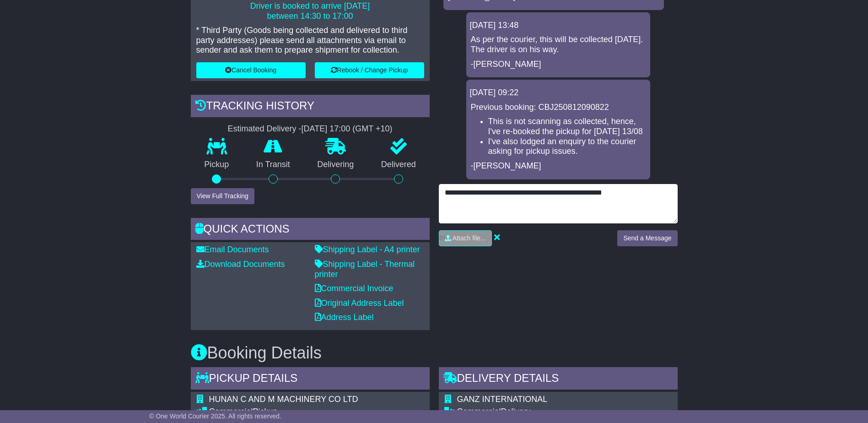  I want to click on h3: Booking Details, so click(435, 353).